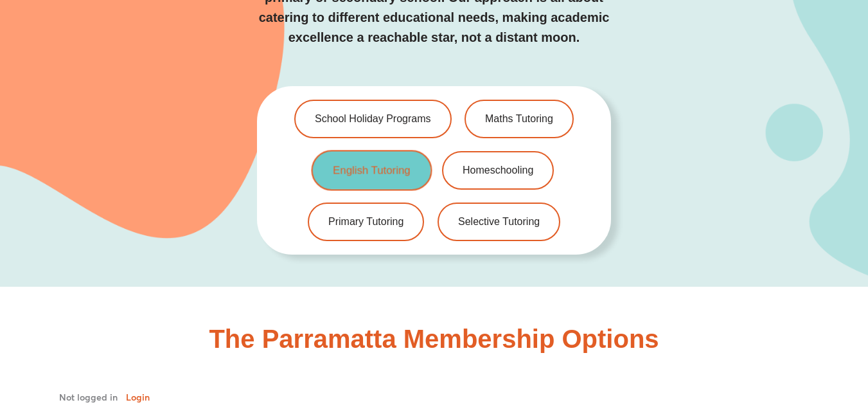  What do you see at coordinates (372, 170) in the screenshot?
I see `a: English Tutoring` at bounding box center [372, 170].